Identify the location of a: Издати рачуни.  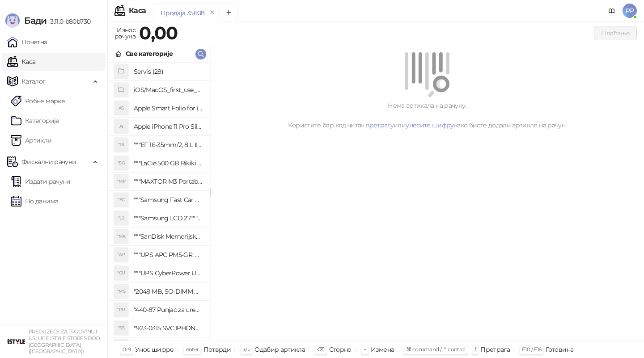
(41, 181).